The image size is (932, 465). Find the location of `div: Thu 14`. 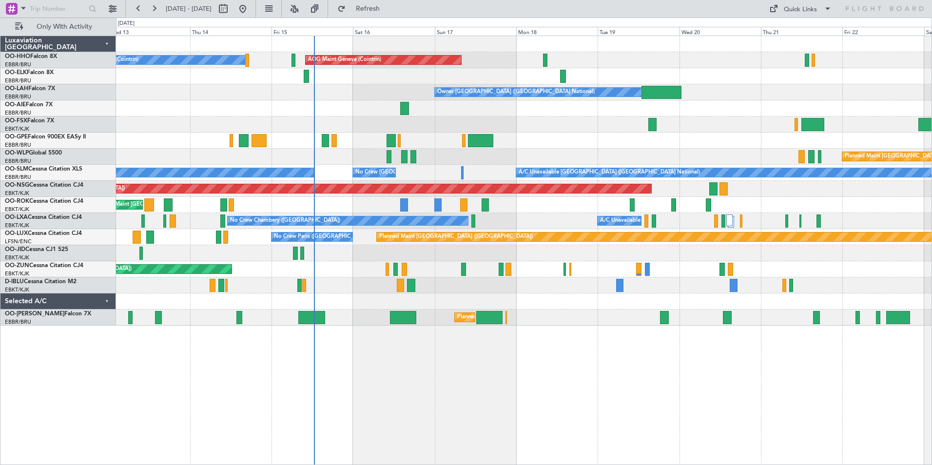

div: Thu 14 is located at coordinates (231, 31).